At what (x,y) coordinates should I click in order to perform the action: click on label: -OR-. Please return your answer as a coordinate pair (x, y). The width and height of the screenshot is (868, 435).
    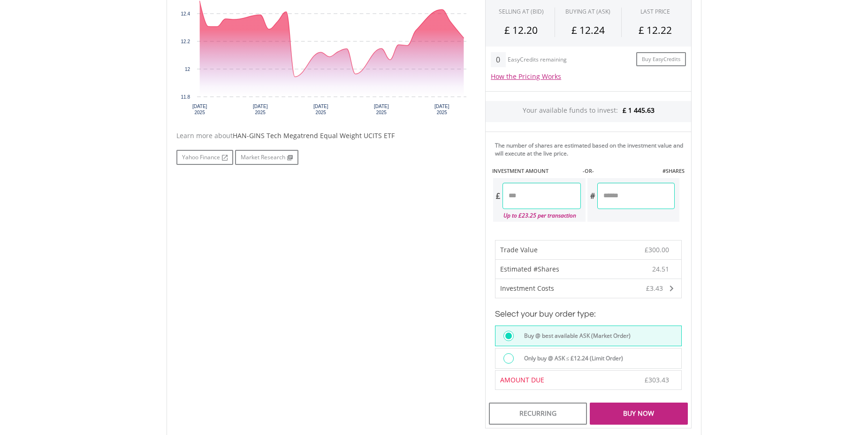
    Looking at the image, I should click on (588, 171).